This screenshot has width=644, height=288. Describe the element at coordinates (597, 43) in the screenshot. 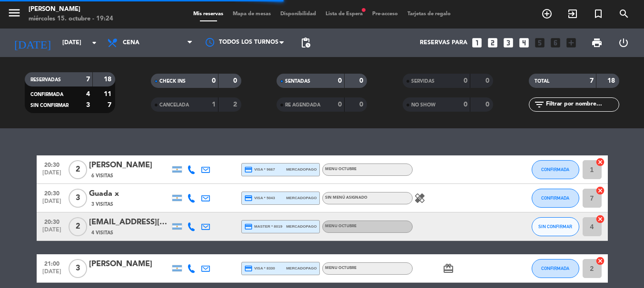

I see `span: print` at that location.